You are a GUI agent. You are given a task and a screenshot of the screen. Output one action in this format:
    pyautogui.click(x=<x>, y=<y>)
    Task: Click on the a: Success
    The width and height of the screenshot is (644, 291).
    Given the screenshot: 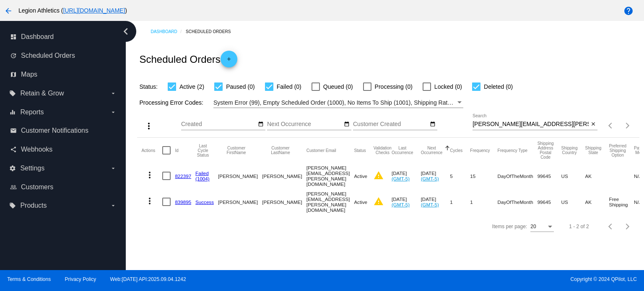 What is the action you would take?
    pyautogui.click(x=204, y=202)
    